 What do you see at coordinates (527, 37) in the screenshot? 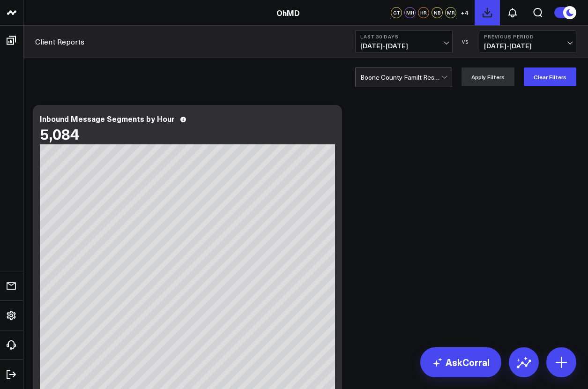
I see `b: Previous Period` at bounding box center [527, 37].